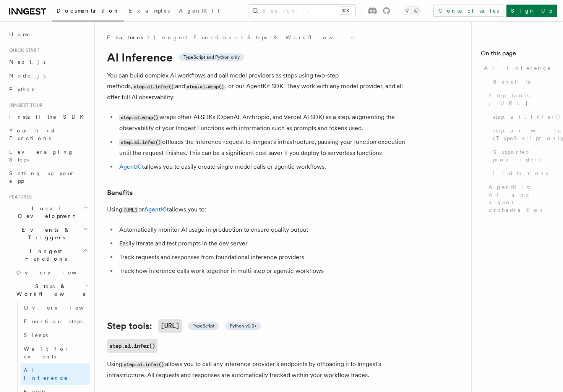 The width and height of the screenshot is (563, 392). I want to click on span: Function steps, so click(53, 321).